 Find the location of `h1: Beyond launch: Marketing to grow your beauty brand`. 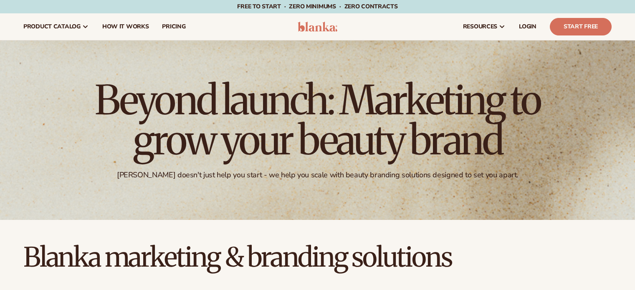

h1: Beyond launch: Marketing to grow your beauty brand is located at coordinates (318, 120).